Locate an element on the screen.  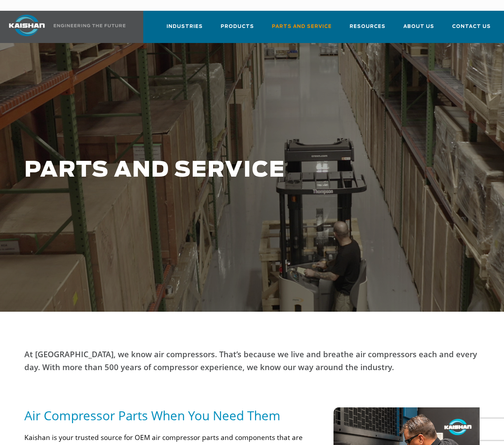
a: Resources is located at coordinates (368, 29).